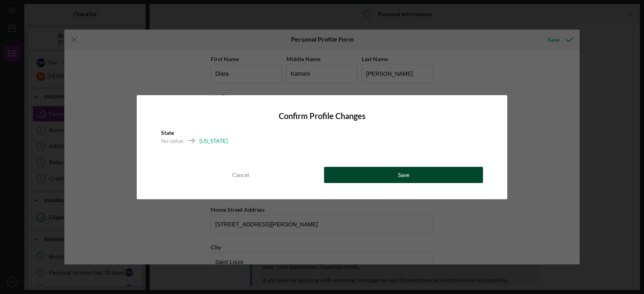 This screenshot has height=294, width=644. Describe the element at coordinates (404, 175) in the screenshot. I see `div: Save` at that location.